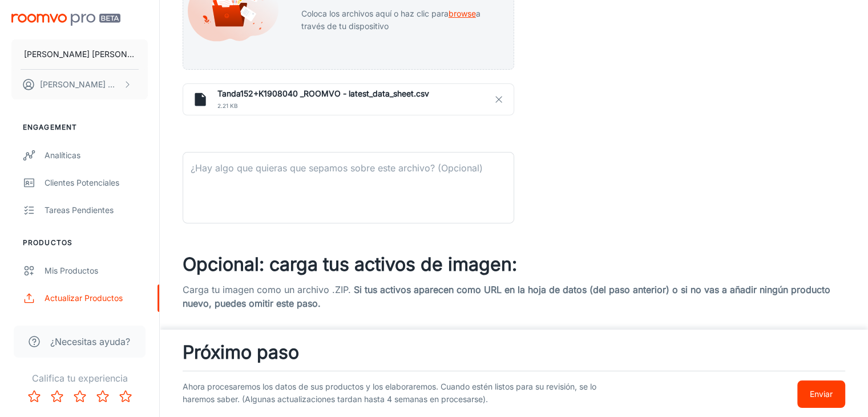  Describe the element at coordinates (102, 396) in the screenshot. I see `button: Rate 4 star` at that location.